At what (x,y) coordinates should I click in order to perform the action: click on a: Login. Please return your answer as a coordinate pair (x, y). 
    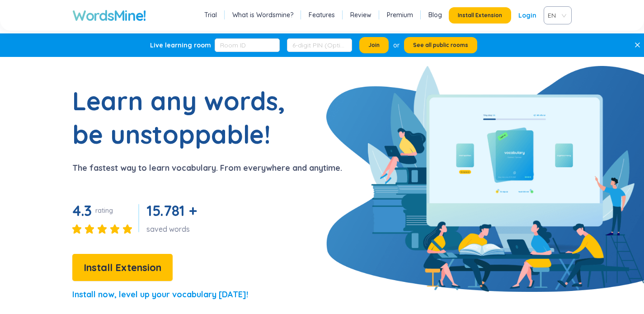
    Looking at the image, I should click on (527, 15).